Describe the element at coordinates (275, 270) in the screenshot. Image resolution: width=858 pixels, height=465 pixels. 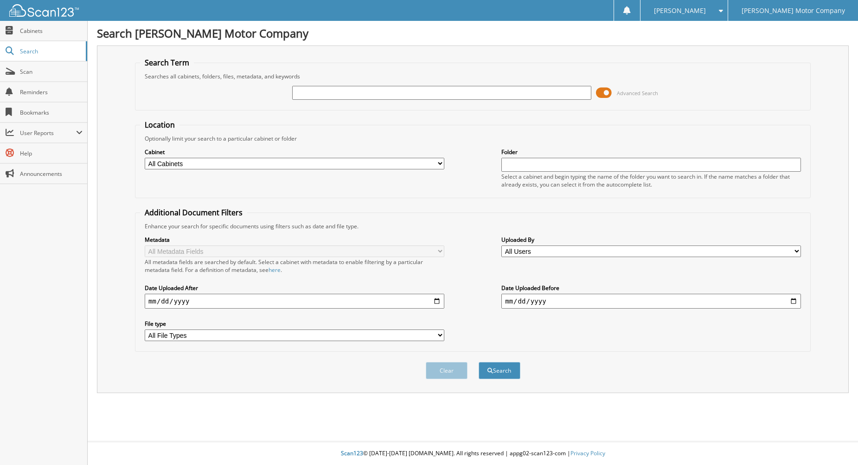
I see `a: here` at that location.